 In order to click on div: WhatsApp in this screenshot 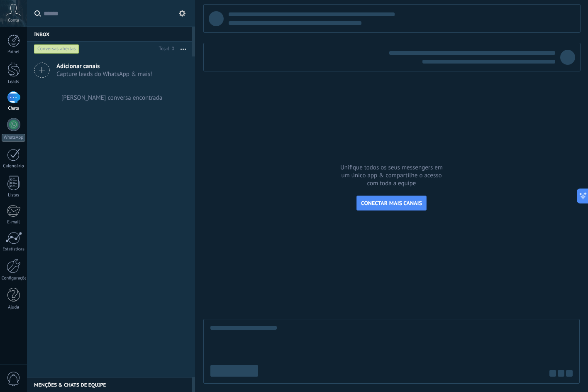, I will do `click(13, 138)`.